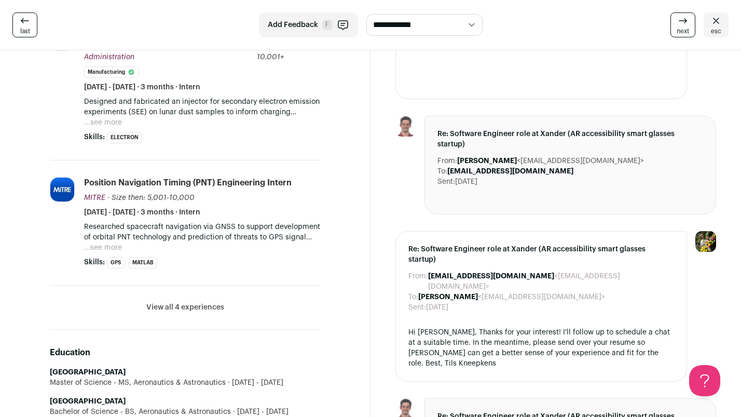 This screenshot has width=741, height=417. What do you see at coordinates (202, 107) in the screenshot?
I see `p: Designed and fabricated an injector for secondary electron emission experiments (SEE) on lunar du...` at bounding box center [202, 107].